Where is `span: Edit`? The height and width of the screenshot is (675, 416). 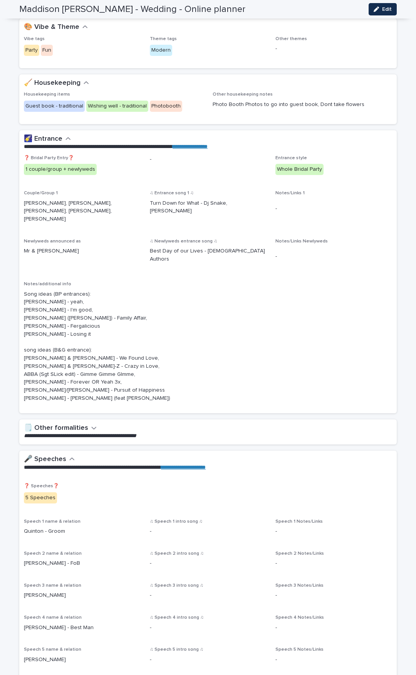 span: Edit is located at coordinates (387, 9).